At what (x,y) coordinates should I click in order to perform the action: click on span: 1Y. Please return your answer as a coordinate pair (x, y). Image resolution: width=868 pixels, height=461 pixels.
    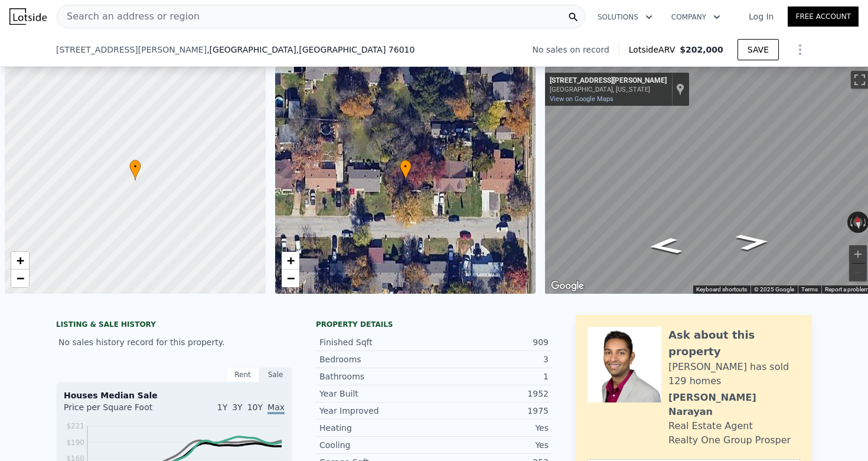
    Looking at the image, I should click on (222, 407).